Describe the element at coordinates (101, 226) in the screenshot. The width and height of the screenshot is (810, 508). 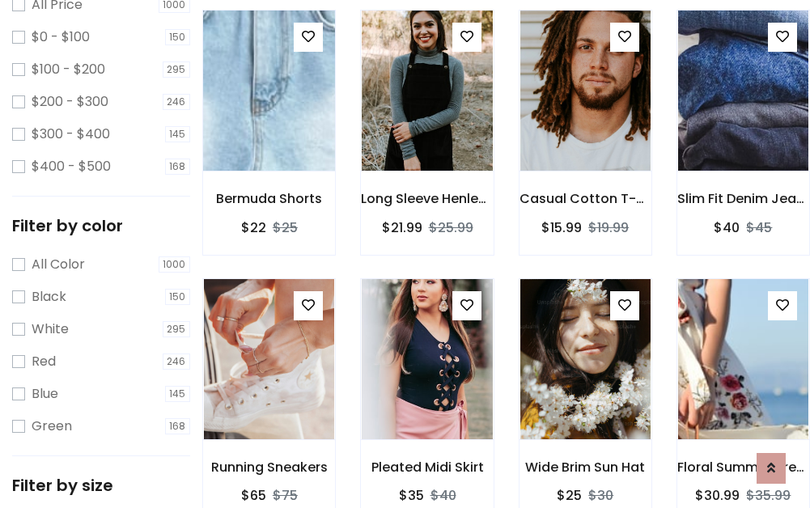
I see `h5: Filter by color` at that location.